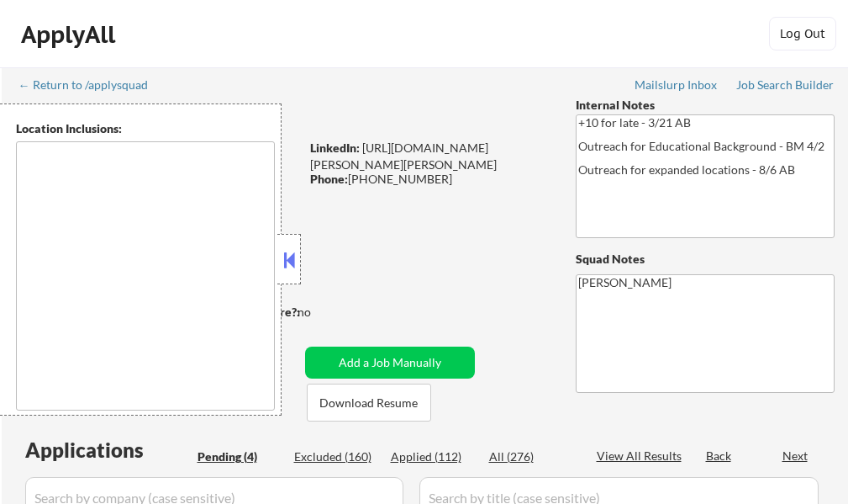  Describe the element at coordinates (803, 34) in the screenshot. I see `button: Log Out` at that location.